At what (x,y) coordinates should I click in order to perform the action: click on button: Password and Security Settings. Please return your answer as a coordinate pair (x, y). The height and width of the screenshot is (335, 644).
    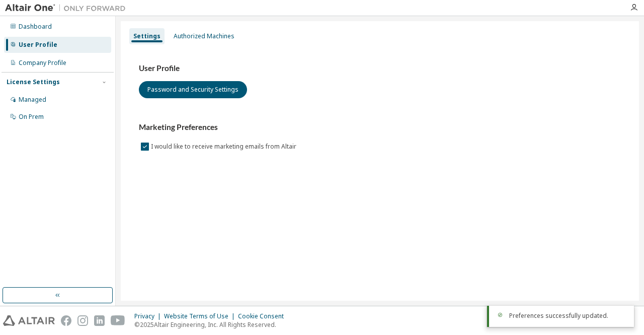
    Looking at the image, I should click on (192, 89).